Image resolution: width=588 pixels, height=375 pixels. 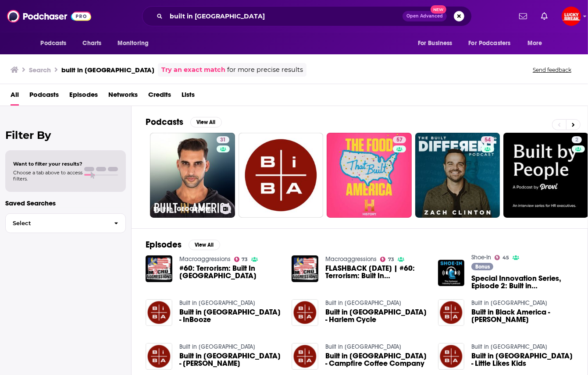 What do you see at coordinates (451, 312) in the screenshot?
I see `img: Built in Black America - Tiffany Wesley` at bounding box center [451, 312].